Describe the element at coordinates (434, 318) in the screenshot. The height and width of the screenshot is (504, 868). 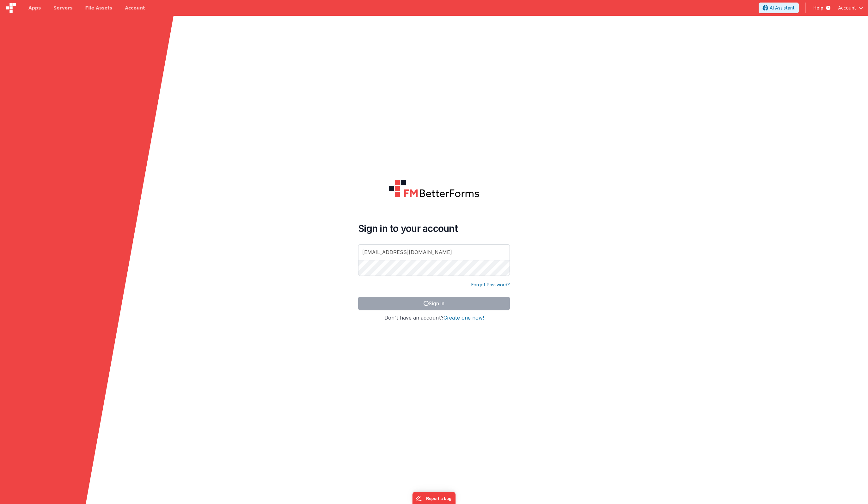
I see `h4: Don't have an account?` at that location.